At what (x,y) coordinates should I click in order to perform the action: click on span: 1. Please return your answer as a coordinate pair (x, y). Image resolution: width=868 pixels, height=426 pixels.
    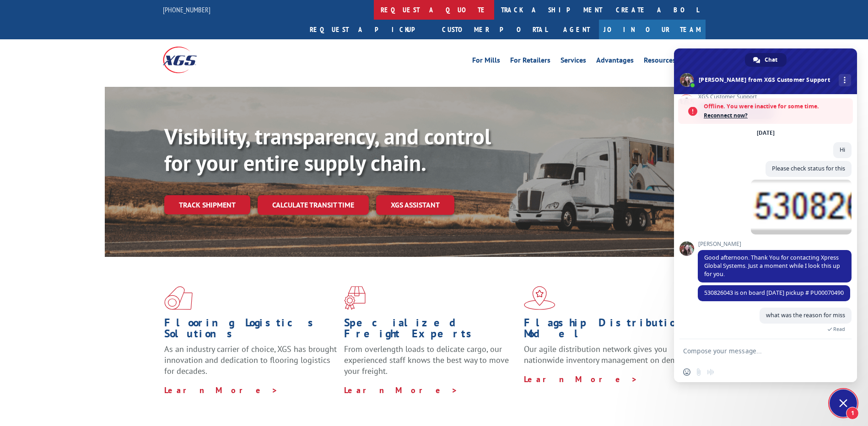
    Looking at the image, I should click on (853, 413).